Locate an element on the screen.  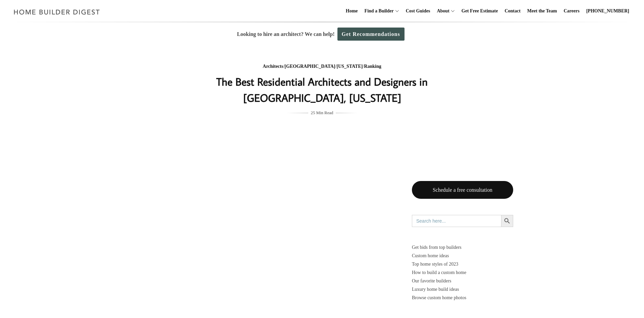
a: Home is located at coordinates (352, 11).